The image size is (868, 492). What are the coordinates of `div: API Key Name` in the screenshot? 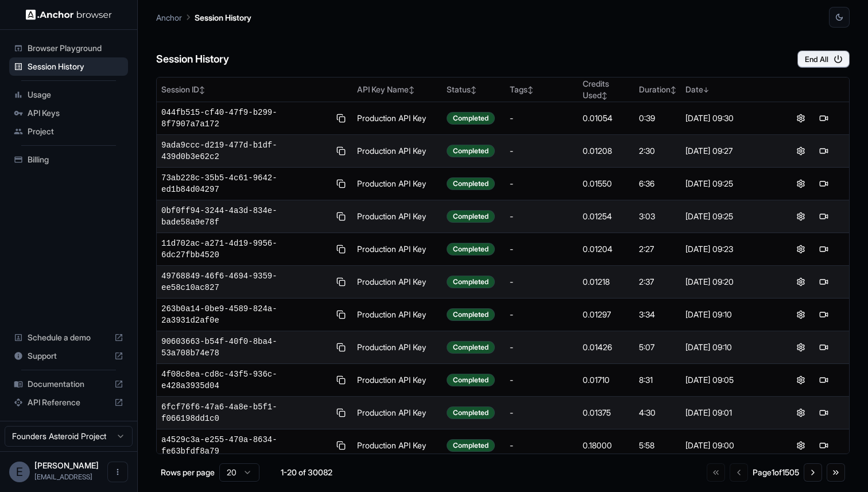 It's located at (397, 90).